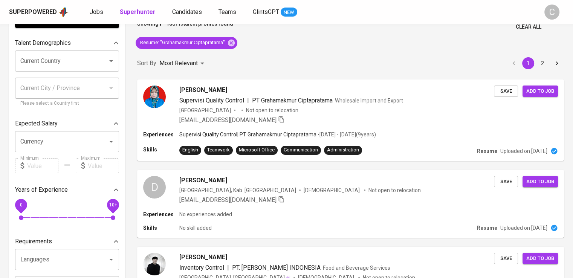  What do you see at coordinates (154, 264) in the screenshot?
I see `img: 61c6104b91e3f9cedf7e6625445965c2.jpg` at bounding box center [154, 264].